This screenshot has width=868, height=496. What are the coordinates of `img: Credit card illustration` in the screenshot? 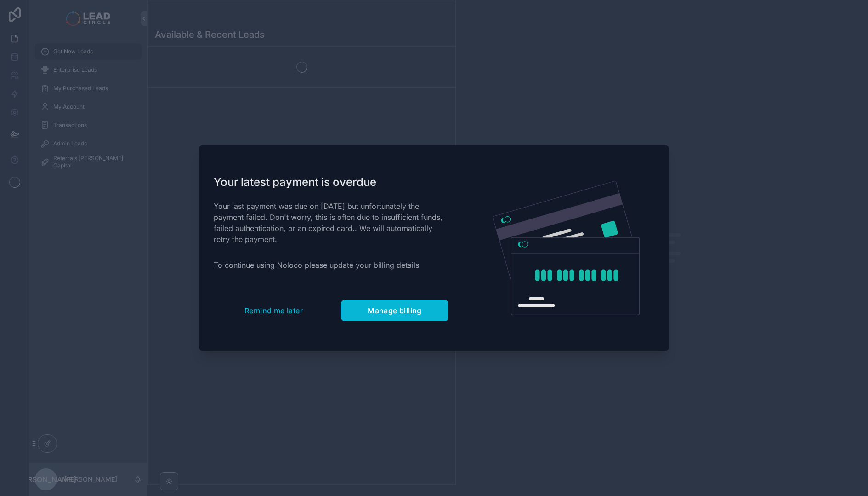 It's located at (566, 248).